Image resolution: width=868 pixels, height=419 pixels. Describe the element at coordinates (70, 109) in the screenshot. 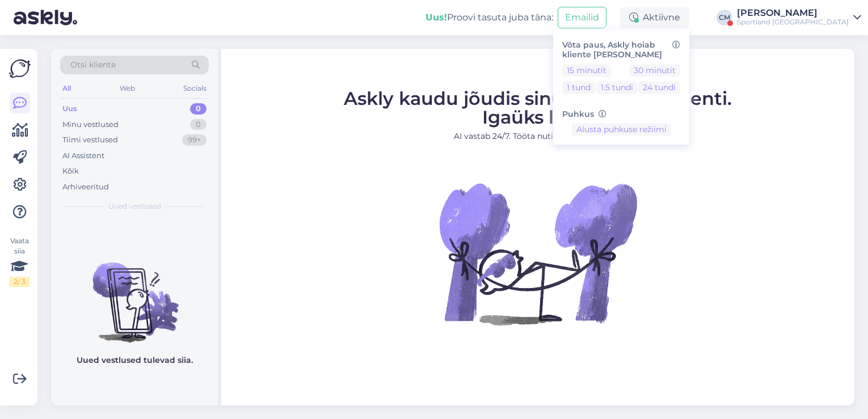

I see `div: Uus` at that location.